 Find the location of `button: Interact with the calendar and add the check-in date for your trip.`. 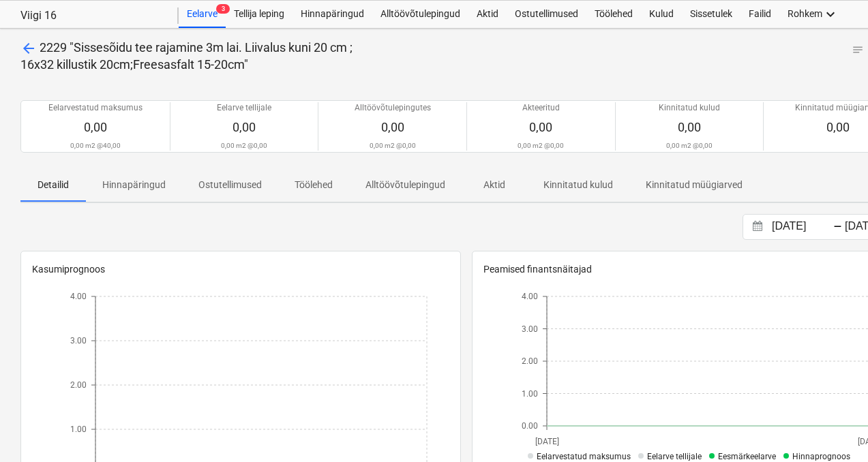

button: Interact with the calendar and add the check-in date for your trip. is located at coordinates (757, 226).